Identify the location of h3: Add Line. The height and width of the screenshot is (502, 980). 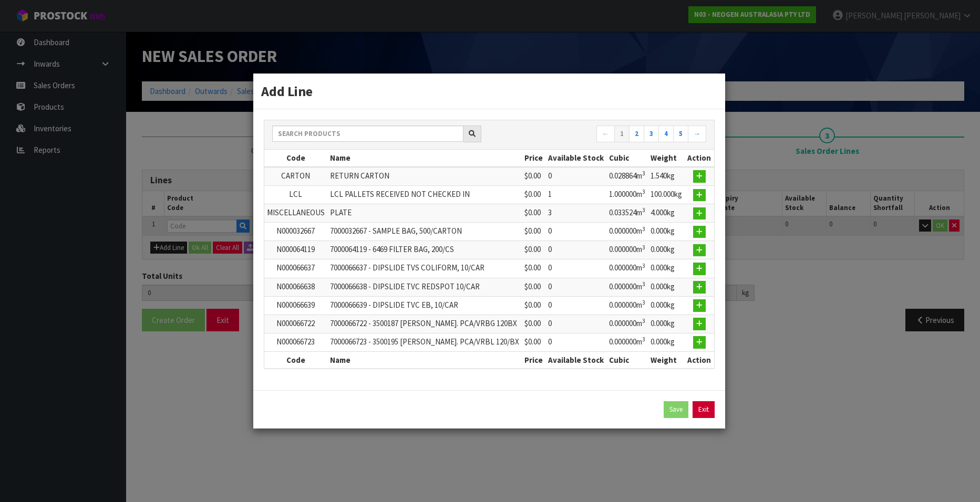
(489, 91).